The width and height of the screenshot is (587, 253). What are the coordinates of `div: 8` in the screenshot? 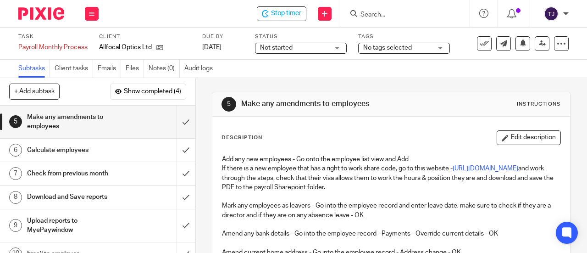 It's located at (16, 197).